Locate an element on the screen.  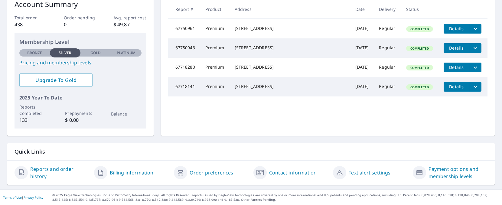
p: Platinum is located at coordinates (126, 53).